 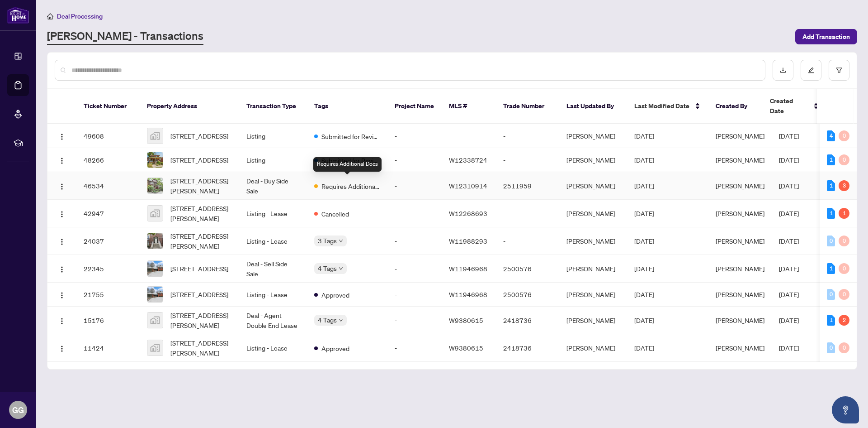 What do you see at coordinates (18, 410) in the screenshot?
I see `span: GG` at bounding box center [18, 410].